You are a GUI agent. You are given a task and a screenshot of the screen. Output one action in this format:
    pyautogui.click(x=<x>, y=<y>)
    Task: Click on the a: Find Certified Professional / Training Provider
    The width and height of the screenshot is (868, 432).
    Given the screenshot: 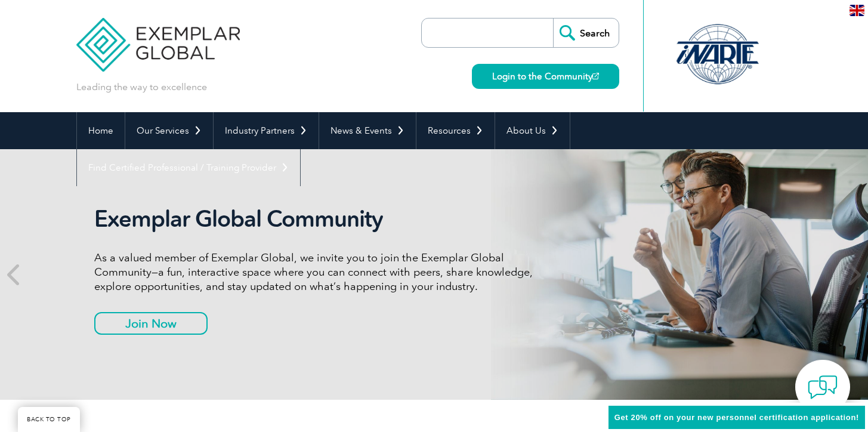 What is the action you would take?
    pyautogui.click(x=188, y=167)
    